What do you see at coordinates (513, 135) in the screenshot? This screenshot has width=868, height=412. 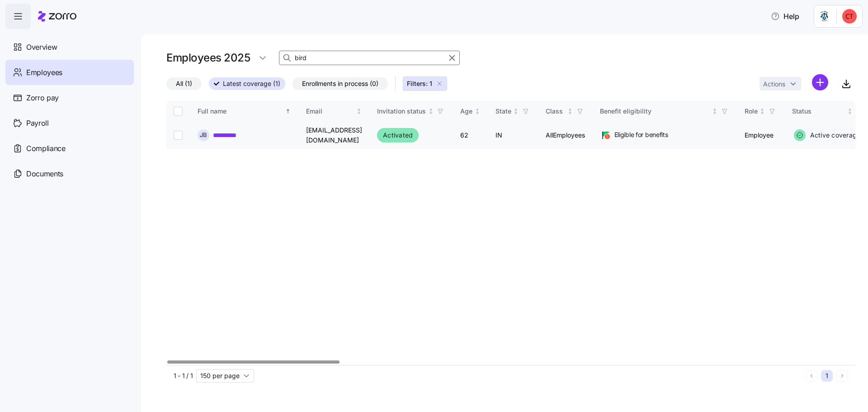 I see `td: IN` at bounding box center [513, 135].